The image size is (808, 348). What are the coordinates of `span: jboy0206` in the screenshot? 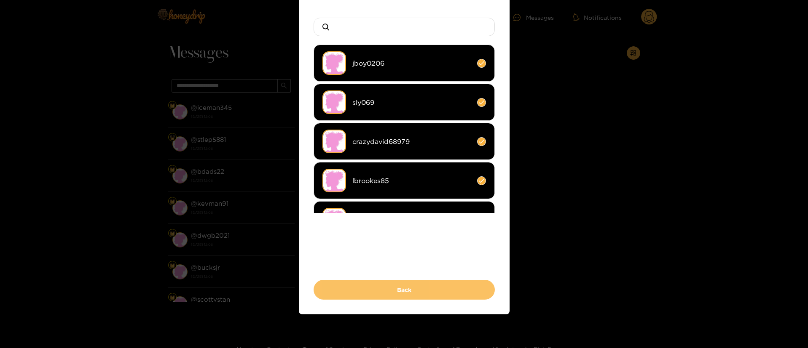 It's located at (411, 63).